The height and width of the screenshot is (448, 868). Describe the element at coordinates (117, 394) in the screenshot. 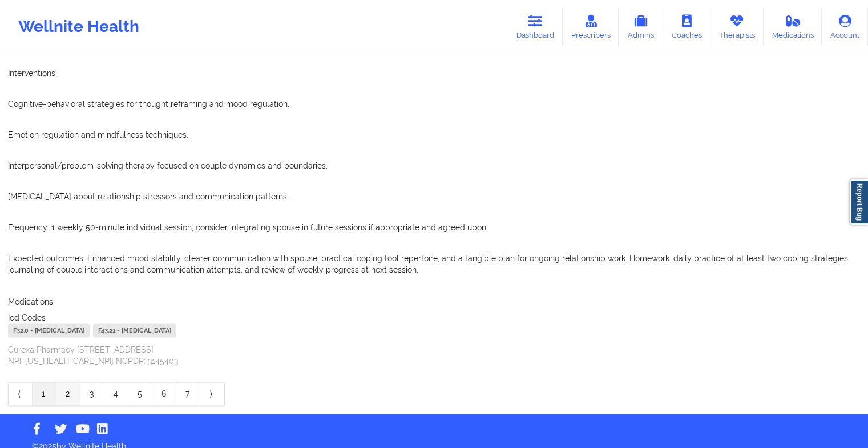

I see `div: Pagination Navigation` at that location.